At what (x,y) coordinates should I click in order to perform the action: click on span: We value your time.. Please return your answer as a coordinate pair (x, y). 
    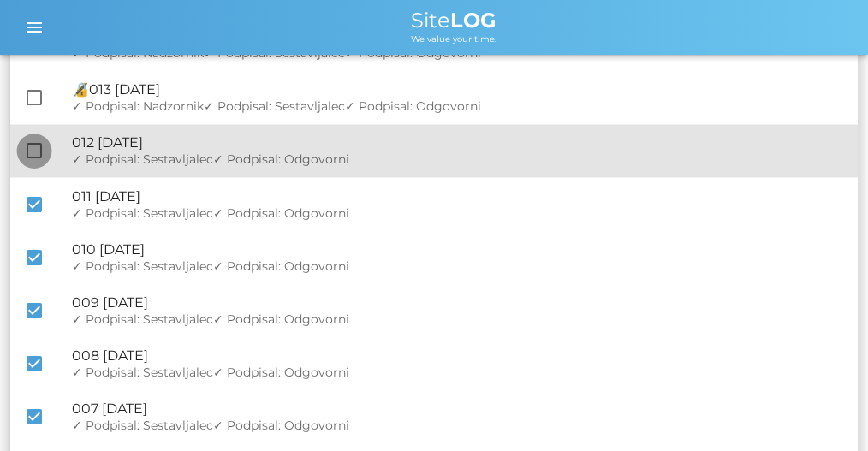
    Looking at the image, I should click on (453, 39).